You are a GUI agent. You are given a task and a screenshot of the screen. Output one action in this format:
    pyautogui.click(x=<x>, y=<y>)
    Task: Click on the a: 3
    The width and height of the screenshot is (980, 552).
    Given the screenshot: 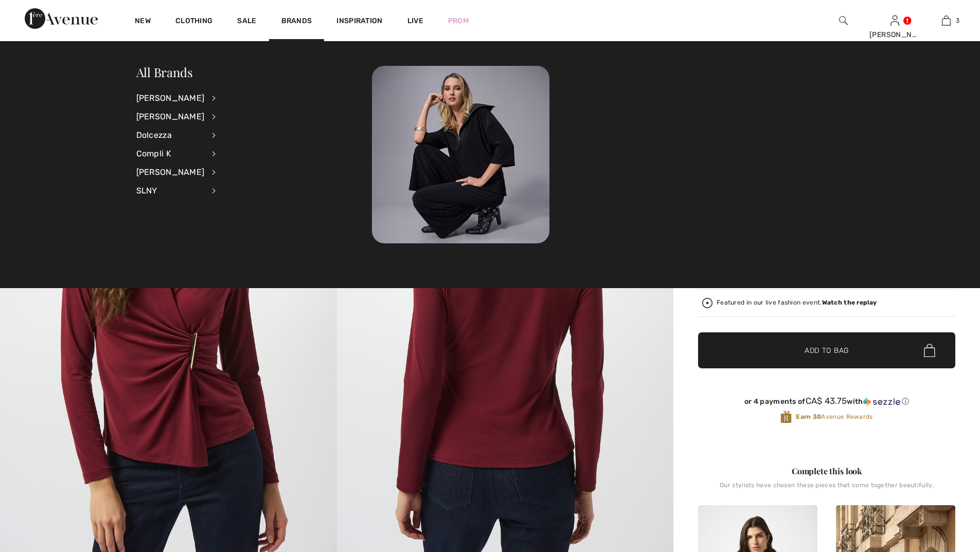 What is the action you would take?
    pyautogui.click(x=946, y=21)
    